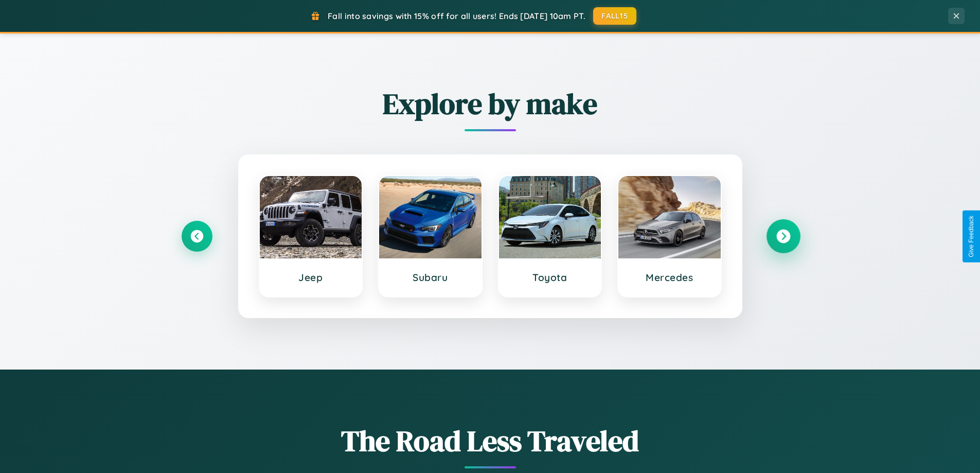  I want to click on h3: Jeep, so click(311, 277).